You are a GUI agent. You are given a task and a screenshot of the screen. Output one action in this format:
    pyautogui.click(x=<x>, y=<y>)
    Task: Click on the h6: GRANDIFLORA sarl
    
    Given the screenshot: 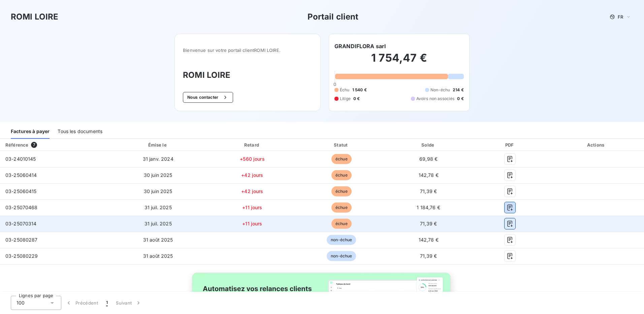 What is the action you would take?
    pyautogui.click(x=360, y=46)
    